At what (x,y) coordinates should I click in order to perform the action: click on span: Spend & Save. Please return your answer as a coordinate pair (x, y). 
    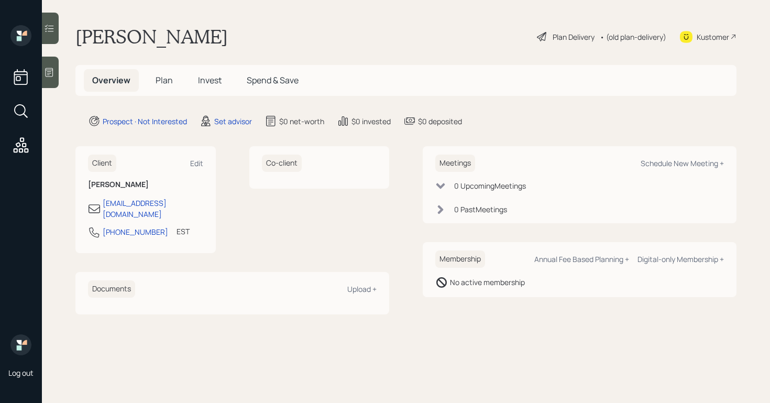
    Looking at the image, I should click on (273, 80).